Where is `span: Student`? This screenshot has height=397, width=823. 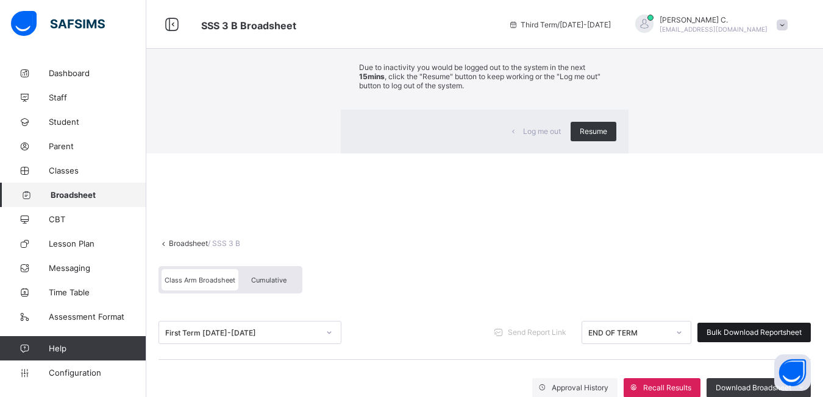 span: Student is located at coordinates (98, 122).